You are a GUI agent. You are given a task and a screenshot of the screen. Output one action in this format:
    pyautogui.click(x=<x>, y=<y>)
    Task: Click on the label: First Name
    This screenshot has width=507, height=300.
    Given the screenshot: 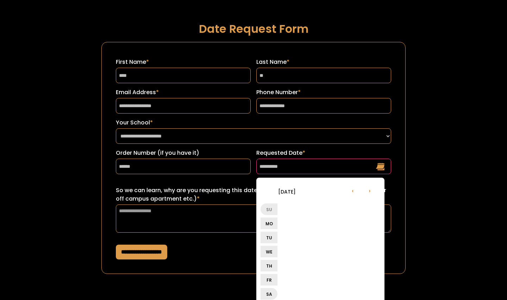 What is the action you would take?
    pyautogui.click(x=183, y=62)
    